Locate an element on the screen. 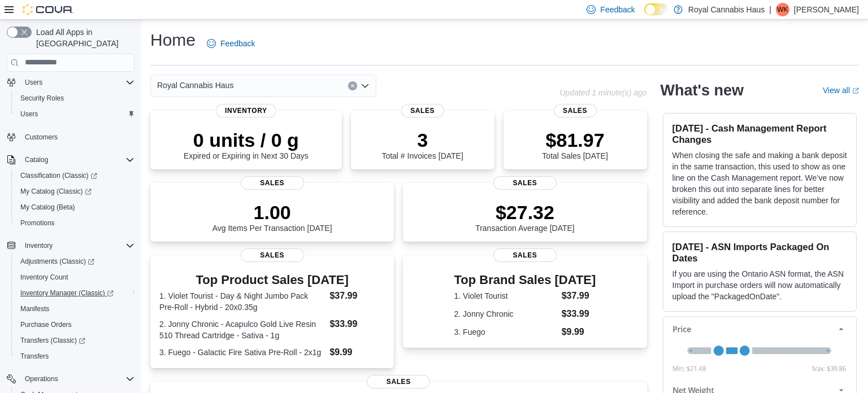  button: Customers is located at coordinates (71, 137).